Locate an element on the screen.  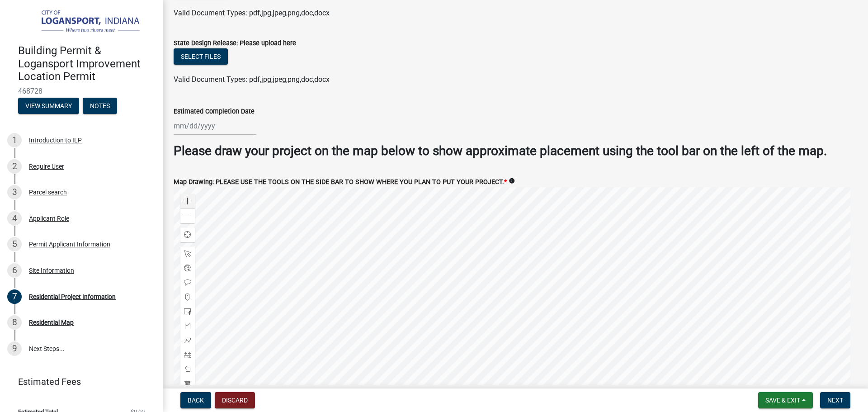
div: Require User is located at coordinates (47, 166).